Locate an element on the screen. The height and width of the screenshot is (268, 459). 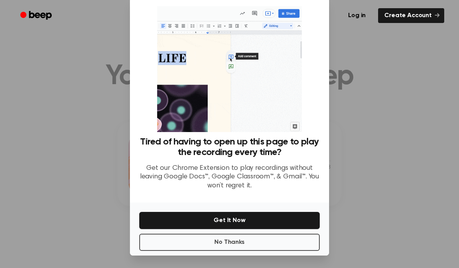
a: Log in is located at coordinates (357, 16).